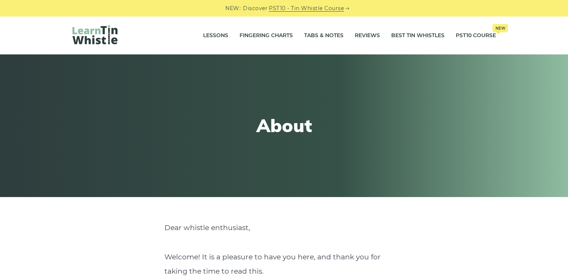 The image size is (568, 277). What do you see at coordinates (367, 36) in the screenshot?
I see `a: Reviews` at bounding box center [367, 36].